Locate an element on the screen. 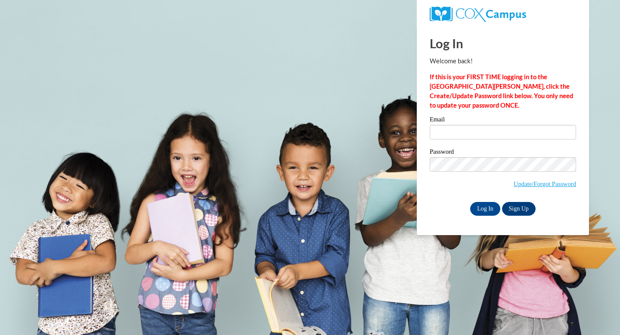  label: Email is located at coordinates (503, 121).